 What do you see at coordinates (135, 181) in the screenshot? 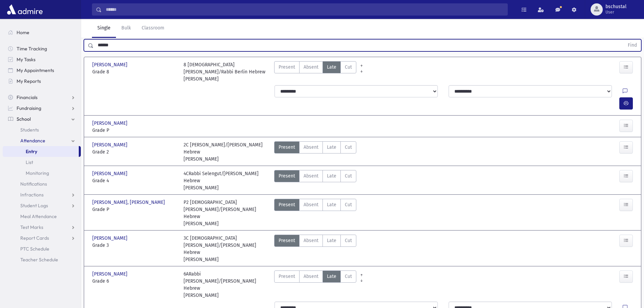
I see `span: Grade 4` at bounding box center [135, 181].